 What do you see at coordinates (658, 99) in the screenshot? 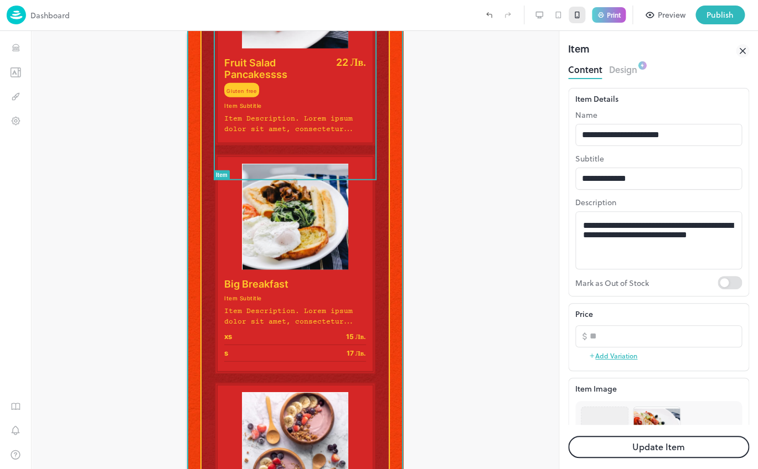
I see `div: Item Details` at bounding box center [658, 99].